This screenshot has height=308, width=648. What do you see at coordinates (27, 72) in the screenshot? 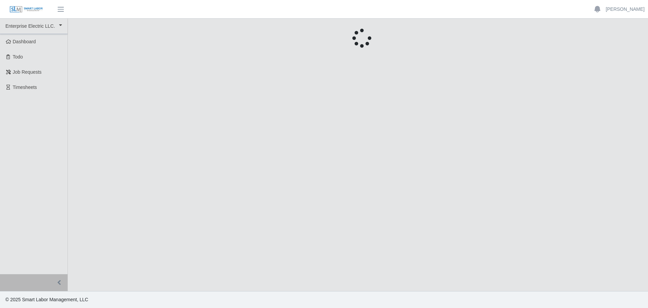
I see `span: Job Requests` at bounding box center [27, 72].